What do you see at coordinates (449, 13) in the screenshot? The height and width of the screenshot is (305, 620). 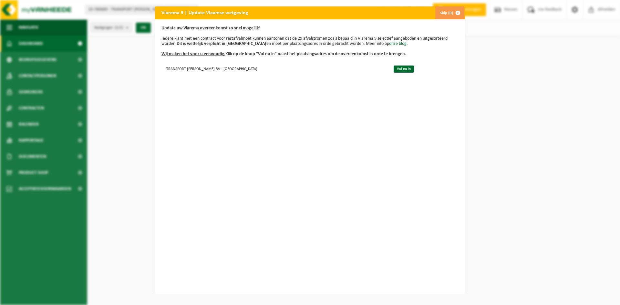 I see `button: Skip (0)` at bounding box center [449, 13].